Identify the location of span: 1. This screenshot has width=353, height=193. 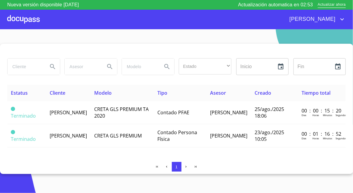
(176, 167).